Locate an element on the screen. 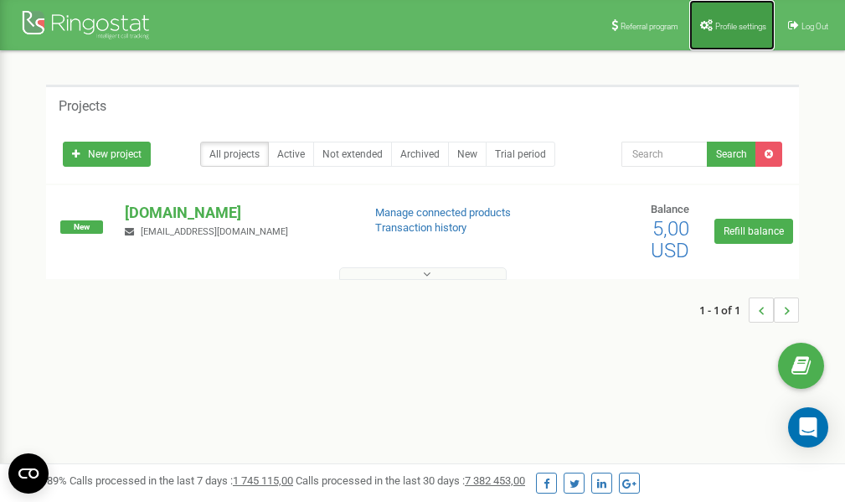 This screenshot has height=502, width=845. div: Open Intercom Messenger is located at coordinates (808, 427).